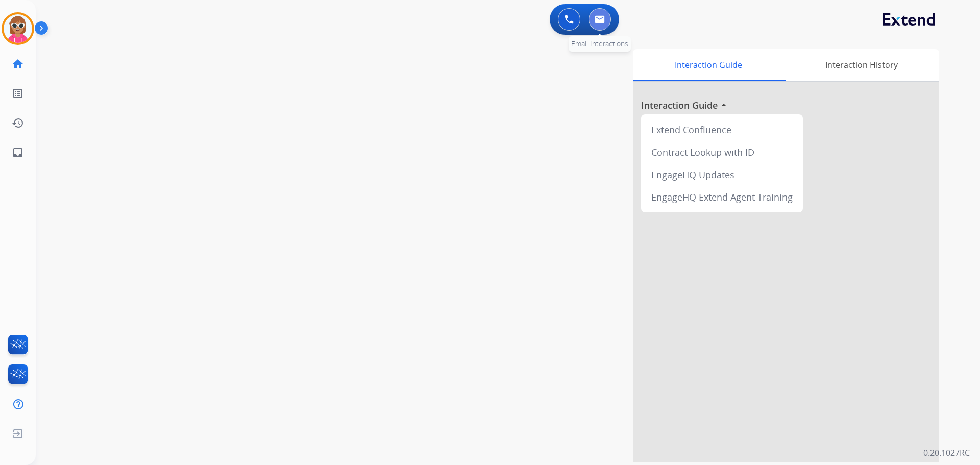  What do you see at coordinates (722, 174) in the screenshot?
I see `div: EngageHQ Updates` at bounding box center [722, 174].